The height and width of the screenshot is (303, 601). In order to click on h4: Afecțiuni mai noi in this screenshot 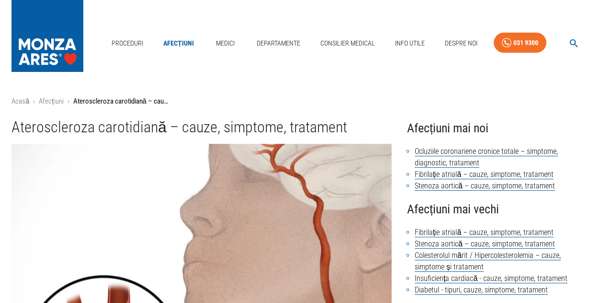, I will do `click(498, 128)`.